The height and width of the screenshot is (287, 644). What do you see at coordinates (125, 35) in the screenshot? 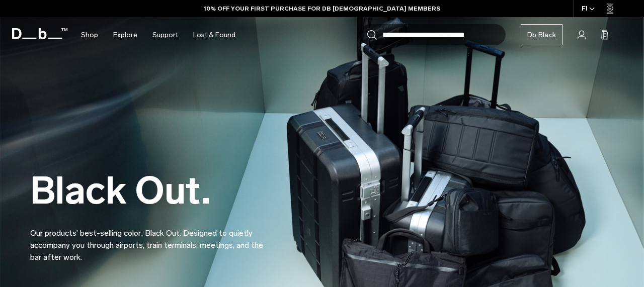
I see `a: Explore` at bounding box center [125, 35].